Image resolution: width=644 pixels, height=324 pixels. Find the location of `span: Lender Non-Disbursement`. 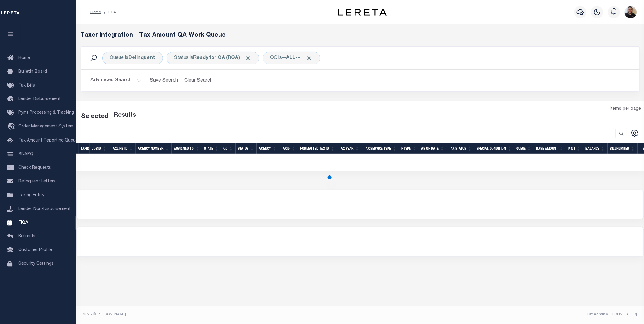

span: Lender Non-Disbursement is located at coordinates (44, 209).